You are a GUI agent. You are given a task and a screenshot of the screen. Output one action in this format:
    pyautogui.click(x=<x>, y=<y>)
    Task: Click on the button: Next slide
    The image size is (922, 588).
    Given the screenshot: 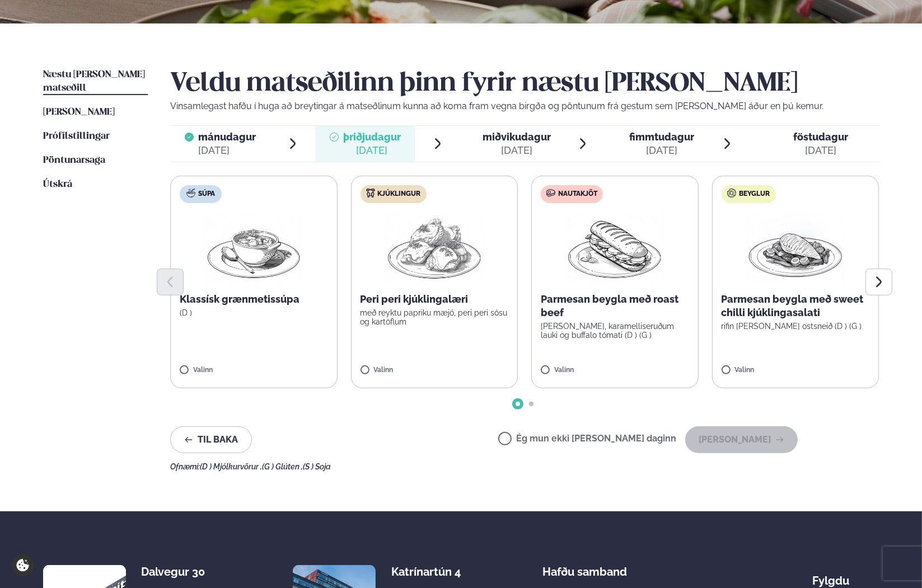 What is the action you would take?
    pyautogui.click(x=879, y=282)
    